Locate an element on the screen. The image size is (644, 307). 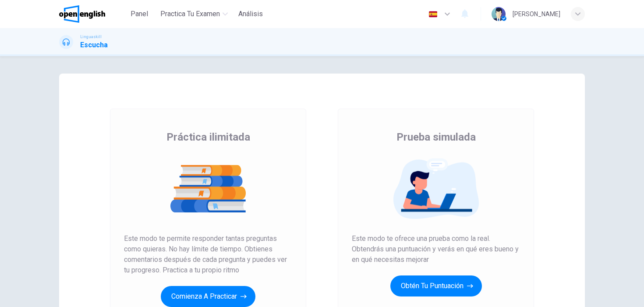
span: Análisis is located at coordinates (250, 14).